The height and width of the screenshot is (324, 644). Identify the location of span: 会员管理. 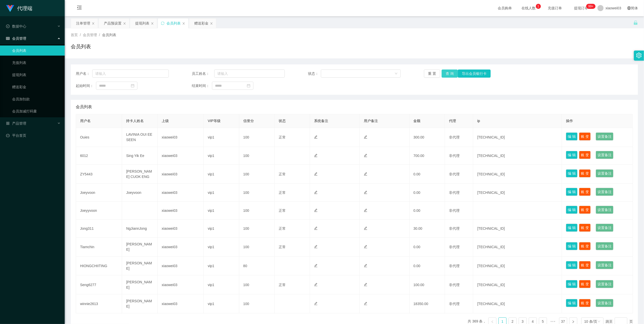
(16, 39).